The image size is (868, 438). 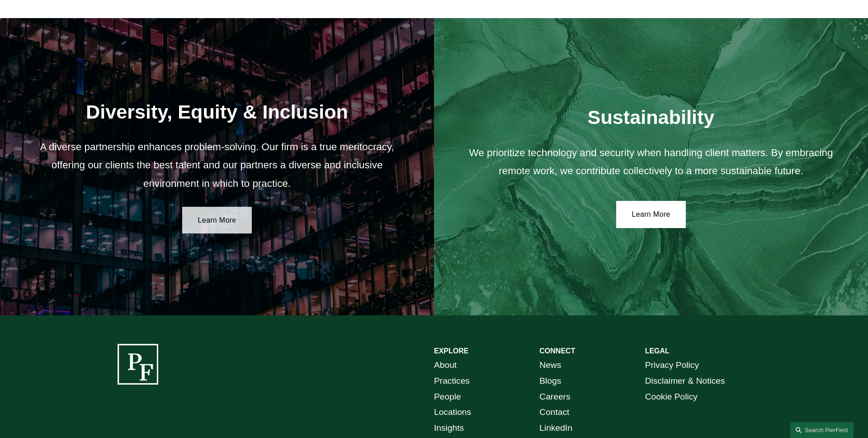 I want to click on strong: EXPLORE, so click(x=452, y=350).